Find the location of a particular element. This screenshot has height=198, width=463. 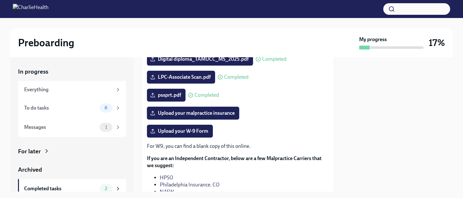

strong: If you are an Independent Contractor, below are a few Malpractice Carriers that we suggest: is located at coordinates (234, 162).